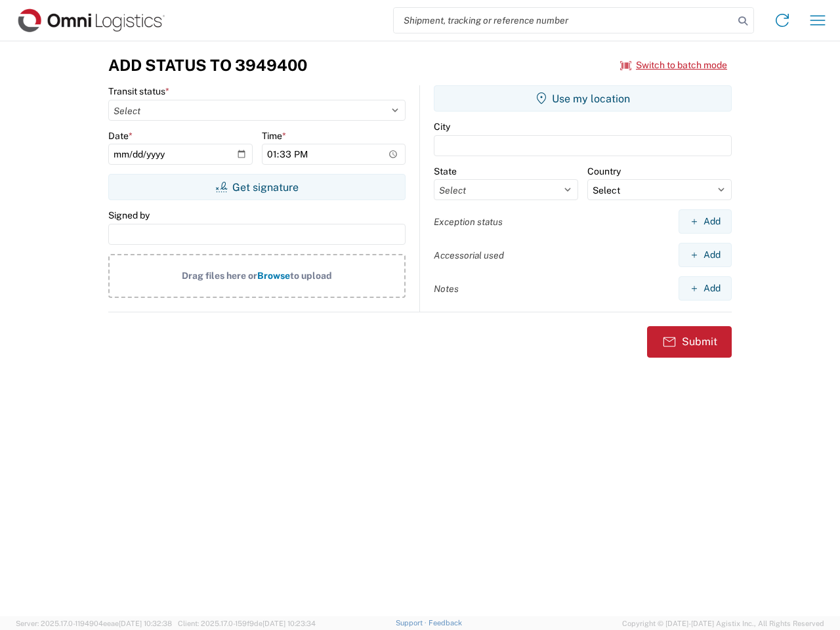 The height and width of the screenshot is (630, 840). What do you see at coordinates (207, 65) in the screenshot?
I see `h3: Add Status to 3949400` at bounding box center [207, 65].